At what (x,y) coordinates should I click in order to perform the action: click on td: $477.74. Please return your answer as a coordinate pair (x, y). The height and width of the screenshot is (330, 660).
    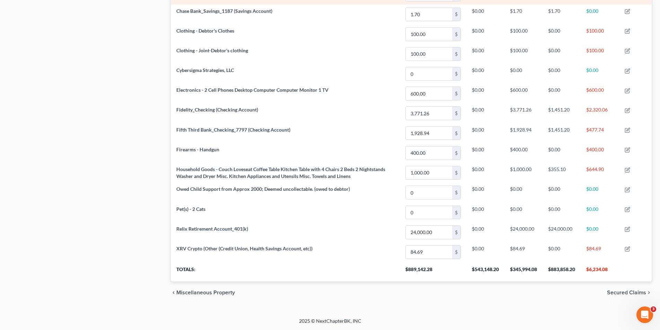
    Looking at the image, I should click on (600, 133).